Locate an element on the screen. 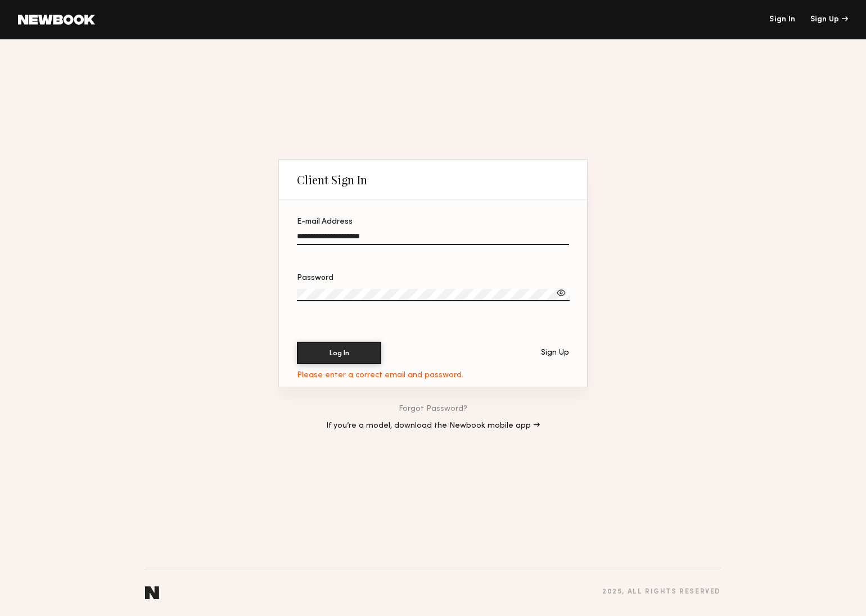 The image size is (866, 616). div: Client Sign In is located at coordinates (332, 180).